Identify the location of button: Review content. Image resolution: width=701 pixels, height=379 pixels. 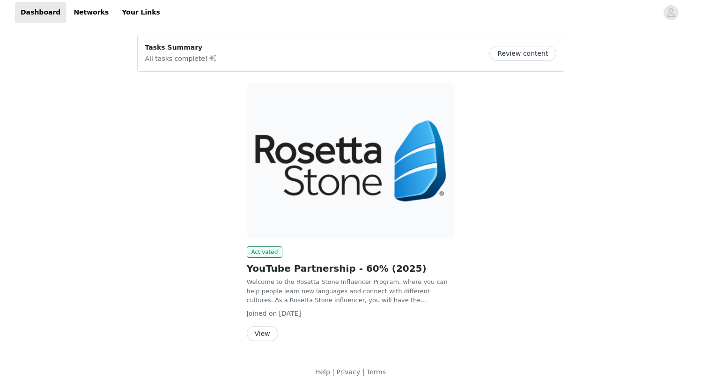
(523, 53).